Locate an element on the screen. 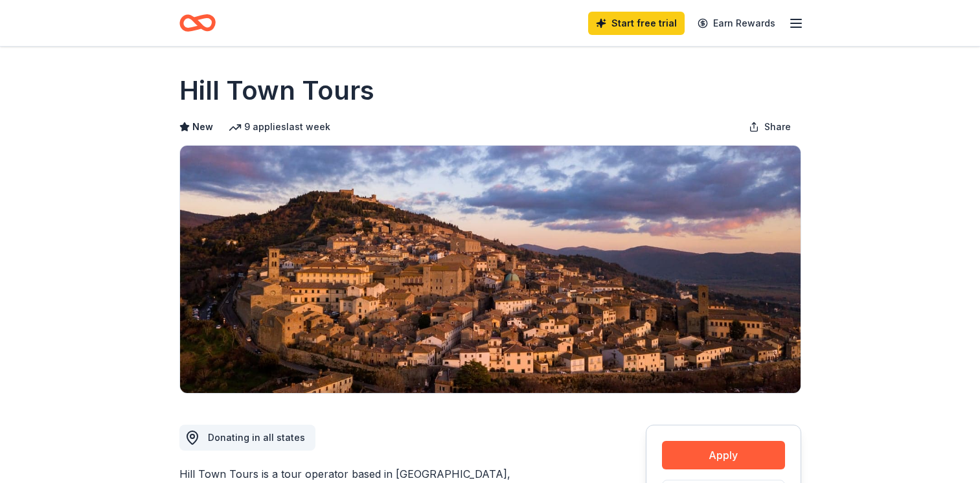  button: Apply is located at coordinates (724, 455).